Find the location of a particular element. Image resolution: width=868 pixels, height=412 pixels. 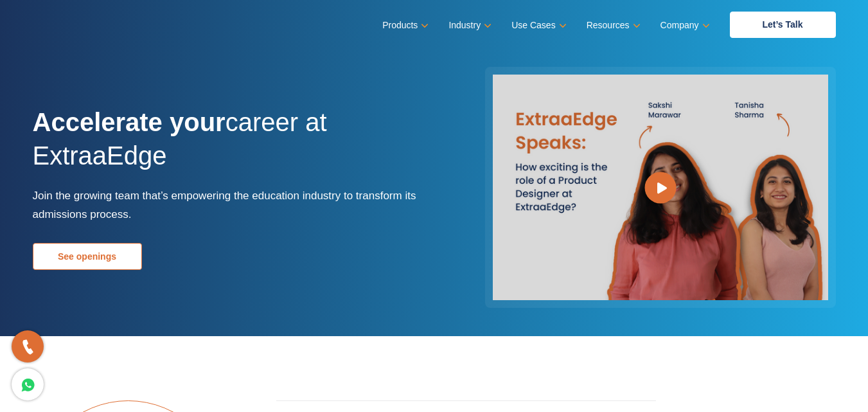

a: Products is located at coordinates (404, 25).